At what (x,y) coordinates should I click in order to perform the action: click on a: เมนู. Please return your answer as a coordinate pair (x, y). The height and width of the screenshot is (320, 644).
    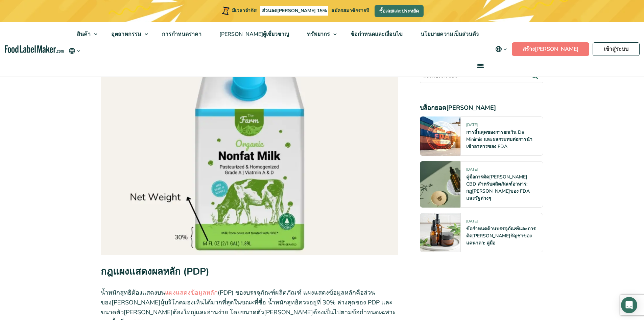
    Looking at the image, I should click on (480, 65).